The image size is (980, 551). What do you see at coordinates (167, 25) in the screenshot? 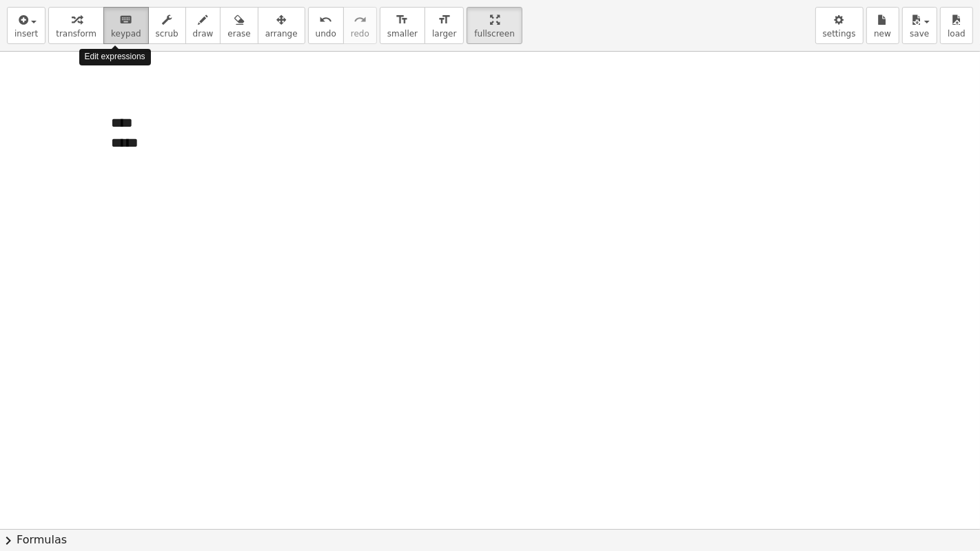
I see `button: scrub` at bounding box center [167, 25].